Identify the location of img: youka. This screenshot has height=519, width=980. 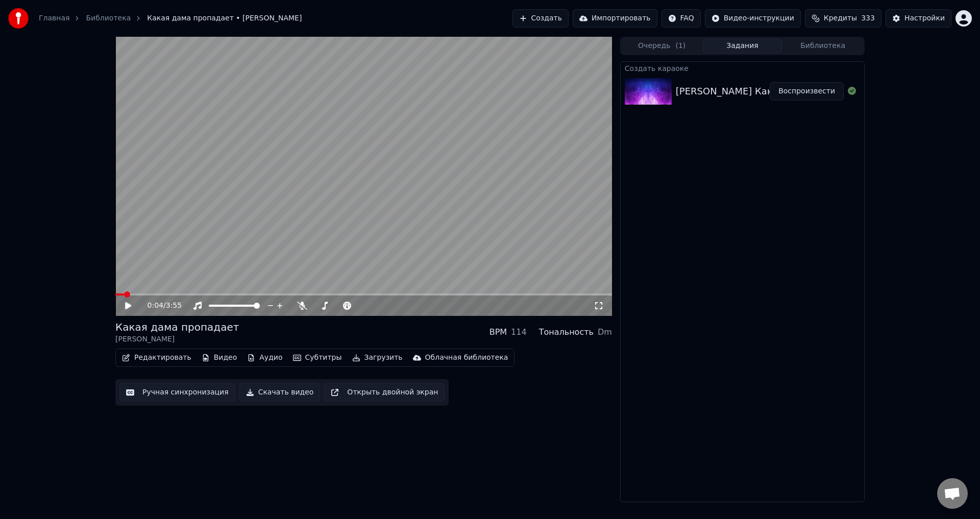
(18, 18).